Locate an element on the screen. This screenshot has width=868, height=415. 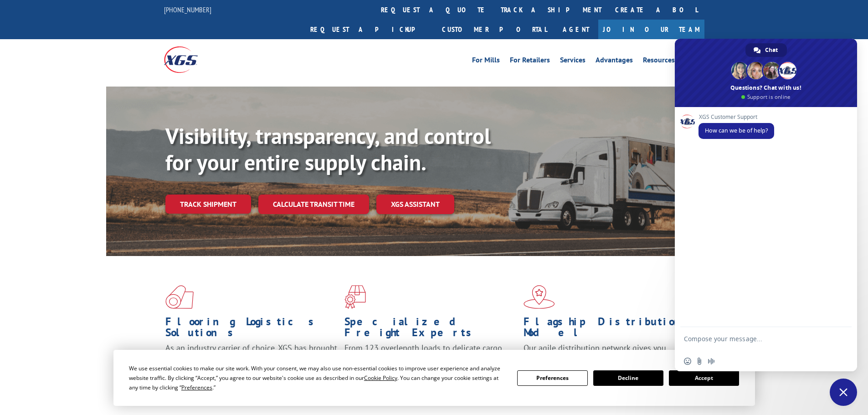
a: Calculate transit time is located at coordinates (313, 204).